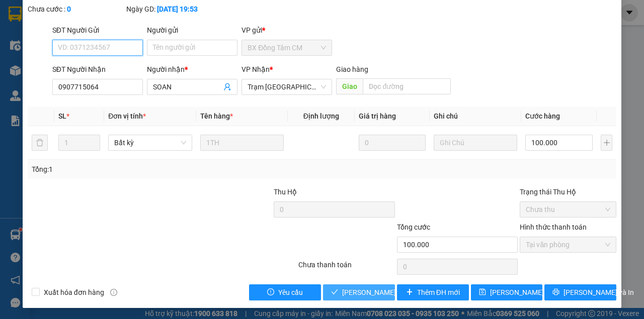  What do you see at coordinates (542, 116) in the screenshot?
I see `span: Cước hàng` at bounding box center [542, 116].